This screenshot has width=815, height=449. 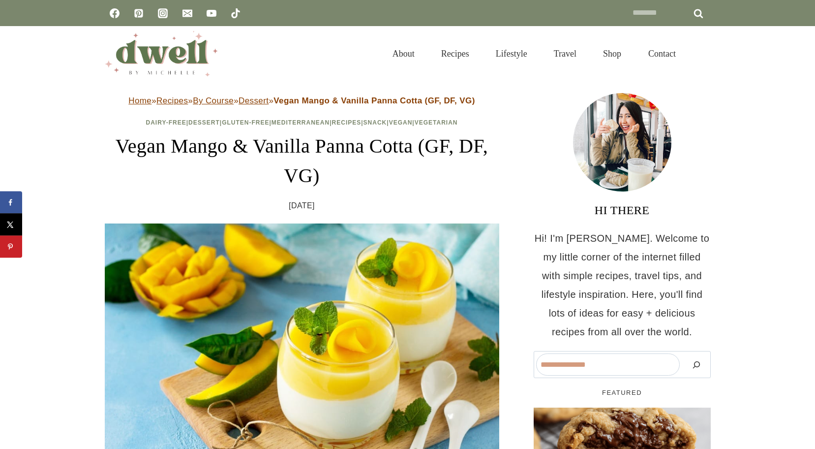 What do you see at coordinates (161, 54) in the screenshot?
I see `a: DWELL by michelle` at bounding box center [161, 54].